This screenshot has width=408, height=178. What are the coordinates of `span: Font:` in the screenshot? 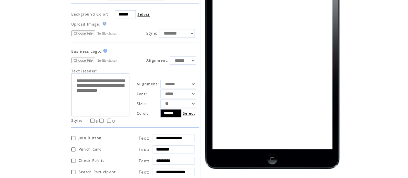 It's located at (142, 94).